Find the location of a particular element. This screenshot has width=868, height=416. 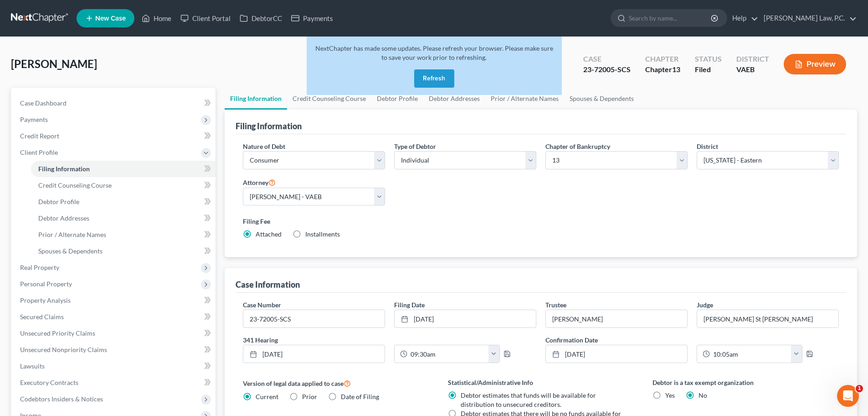

span: Filing Information is located at coordinates (64, 168).